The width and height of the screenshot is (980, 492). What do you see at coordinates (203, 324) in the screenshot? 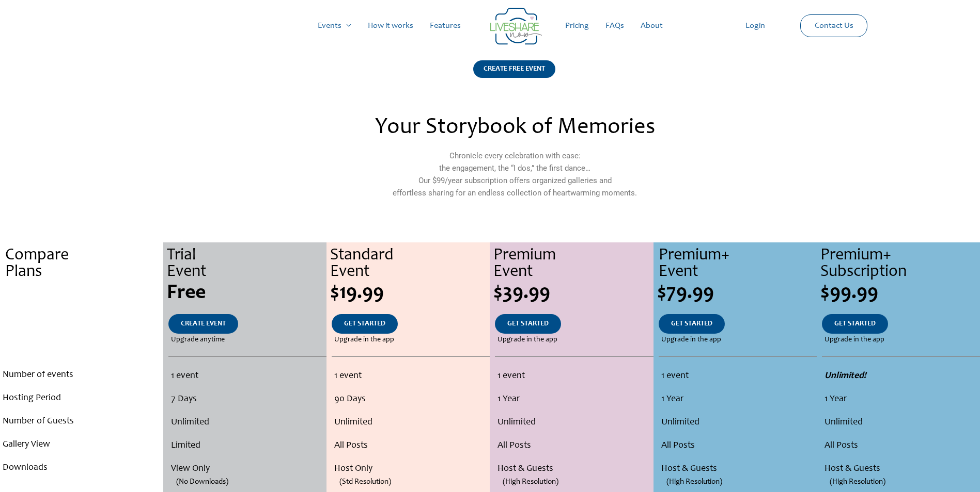
I see `span: CREATE EVENT` at bounding box center [203, 324].